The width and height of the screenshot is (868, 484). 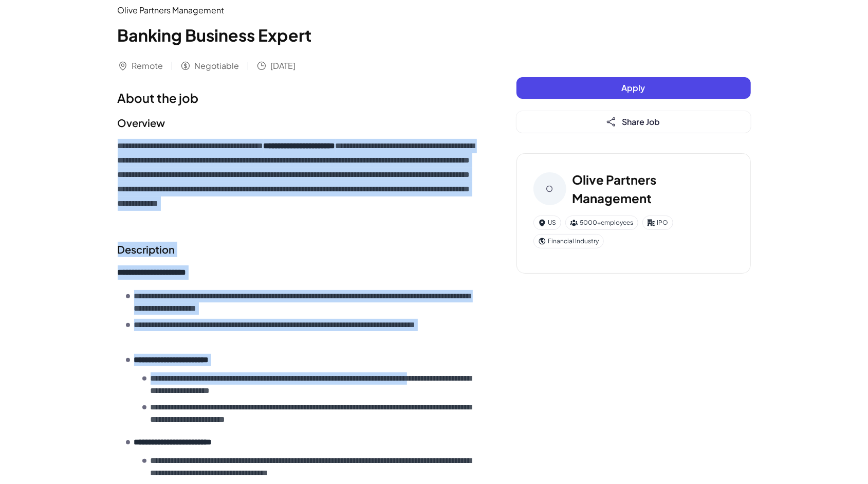 What do you see at coordinates (602, 223) in the screenshot?
I see `div: 5000+ employees` at bounding box center [602, 223].